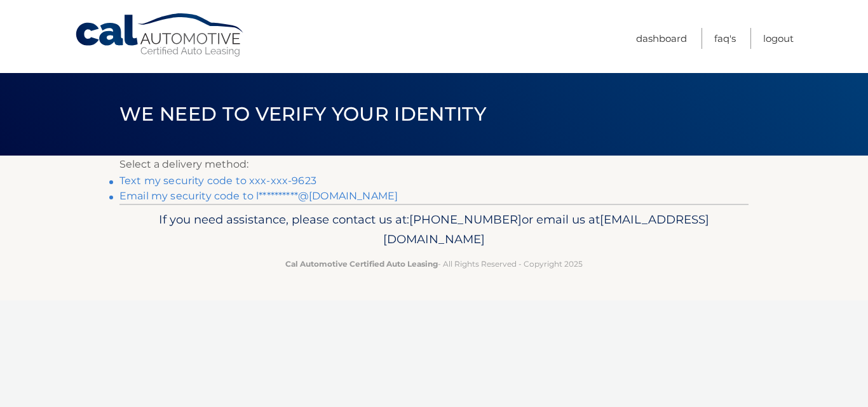 The image size is (868, 407). I want to click on p: - All Rights Reserved - Copyright 2025, so click(434, 264).